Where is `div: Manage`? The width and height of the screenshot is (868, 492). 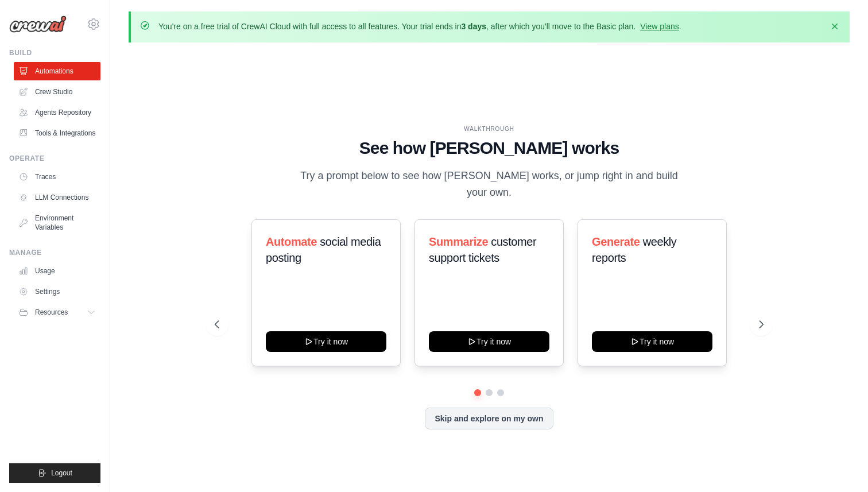 div: Manage is located at coordinates (55, 253).